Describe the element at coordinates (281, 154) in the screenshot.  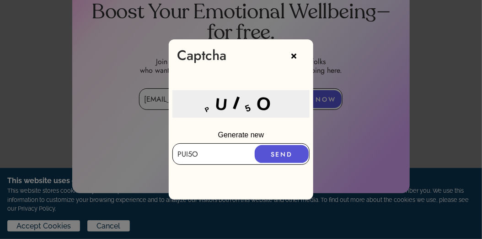
I see `button: SEND` at that location.